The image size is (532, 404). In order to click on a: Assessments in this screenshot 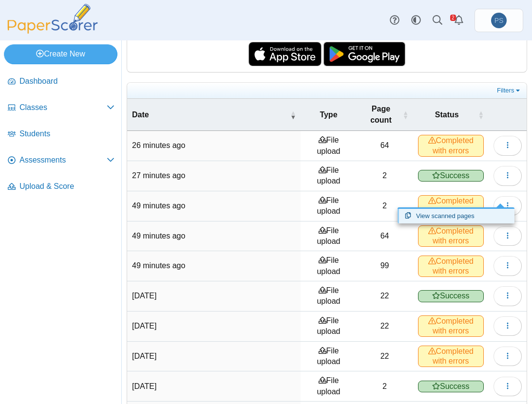, I will do `click(61, 161)`.